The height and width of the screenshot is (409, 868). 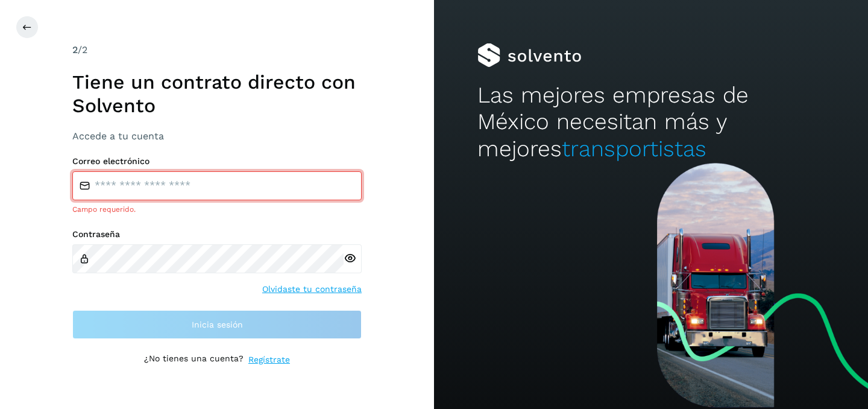 I want to click on a: Regístrate, so click(x=268, y=360).